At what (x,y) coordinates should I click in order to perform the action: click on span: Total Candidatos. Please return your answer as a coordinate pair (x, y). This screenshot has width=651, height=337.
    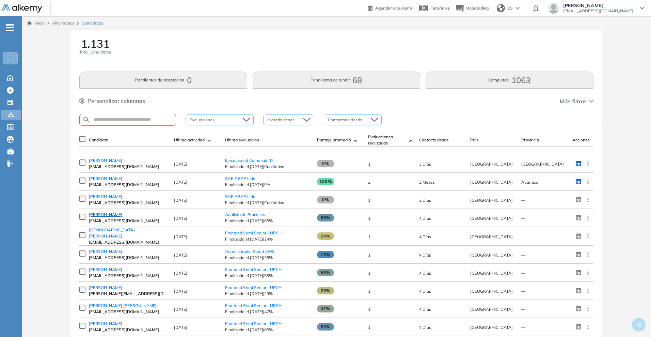
    Looking at the image, I should click on (95, 52).